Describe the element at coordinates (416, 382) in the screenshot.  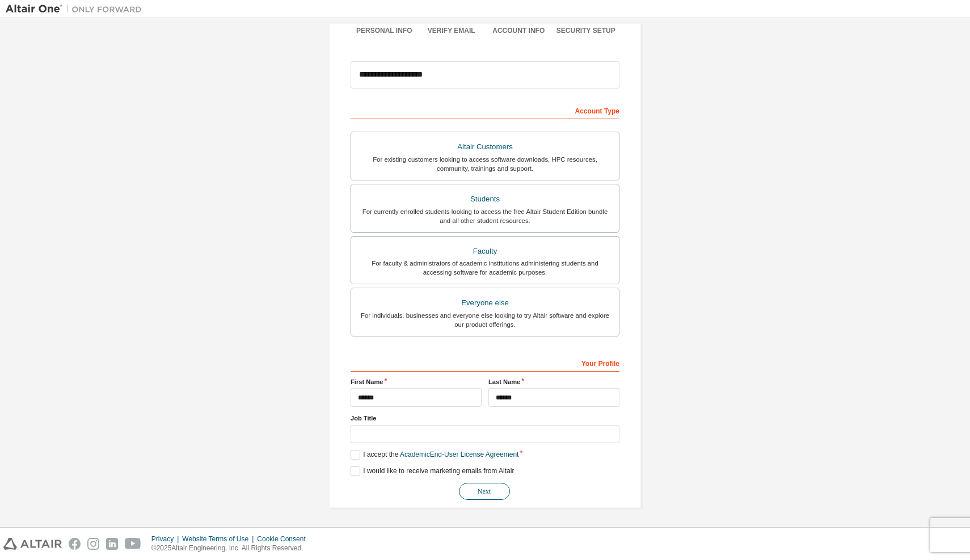
I see `label: First Name` at that location.